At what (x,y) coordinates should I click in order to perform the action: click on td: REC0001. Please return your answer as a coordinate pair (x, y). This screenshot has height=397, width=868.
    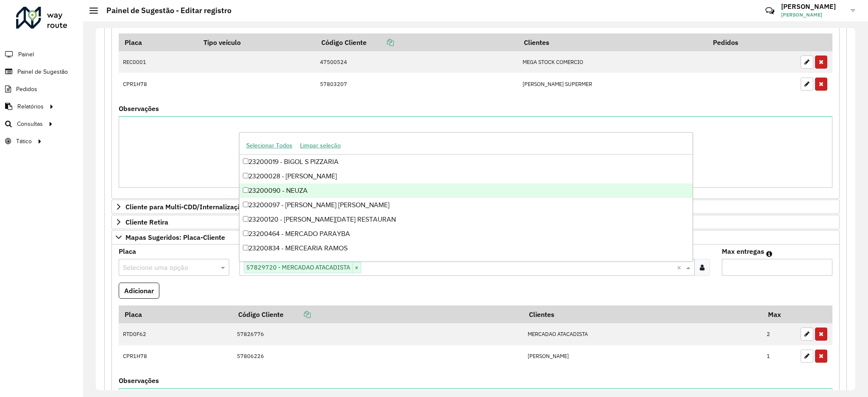
    Looking at the image, I should click on (158, 62).